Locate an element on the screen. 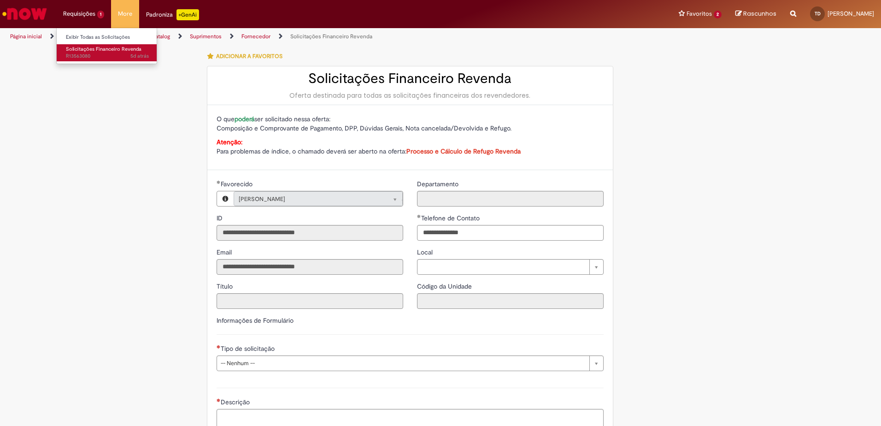 This screenshot has height=426, width=881. span: Solicitações Financeiro Revenda is located at coordinates (104, 49).